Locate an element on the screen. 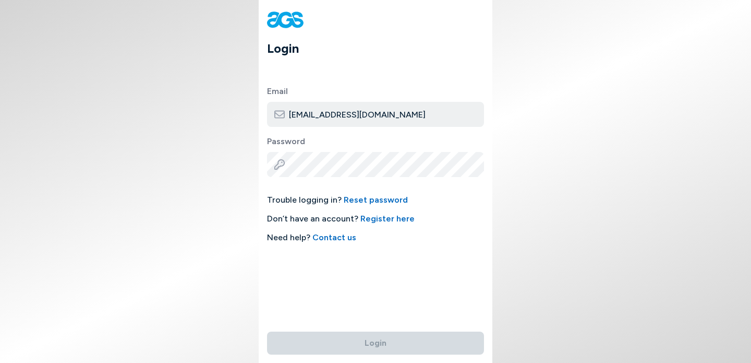 This screenshot has height=363, width=751. button: Login is located at coordinates (376, 343).